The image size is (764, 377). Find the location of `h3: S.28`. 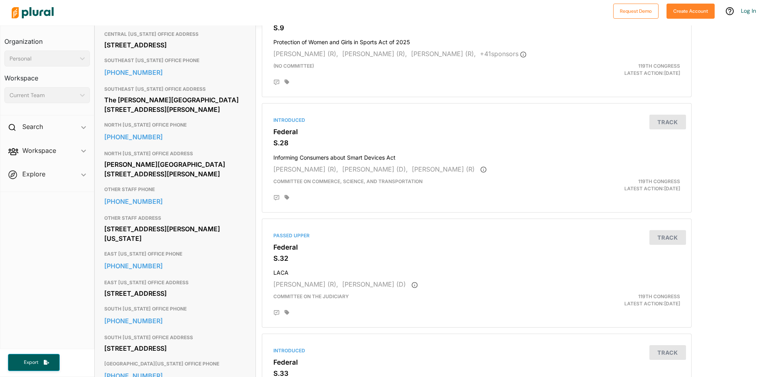

h3: S.28 is located at coordinates (476, 143).